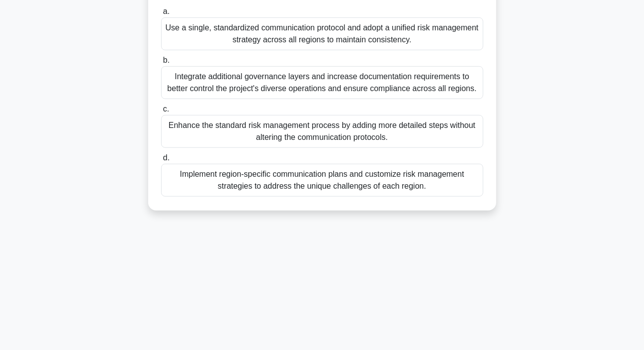 The height and width of the screenshot is (350, 644). What do you see at coordinates (166, 157) in the screenshot?
I see `span: d.` at bounding box center [166, 157].